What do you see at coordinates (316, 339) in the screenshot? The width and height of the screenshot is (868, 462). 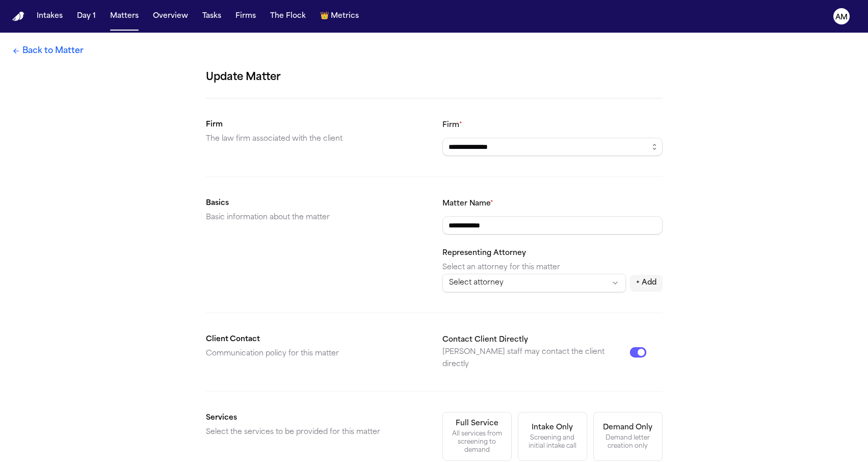 I see `h2: Client Contact` at bounding box center [316, 339].